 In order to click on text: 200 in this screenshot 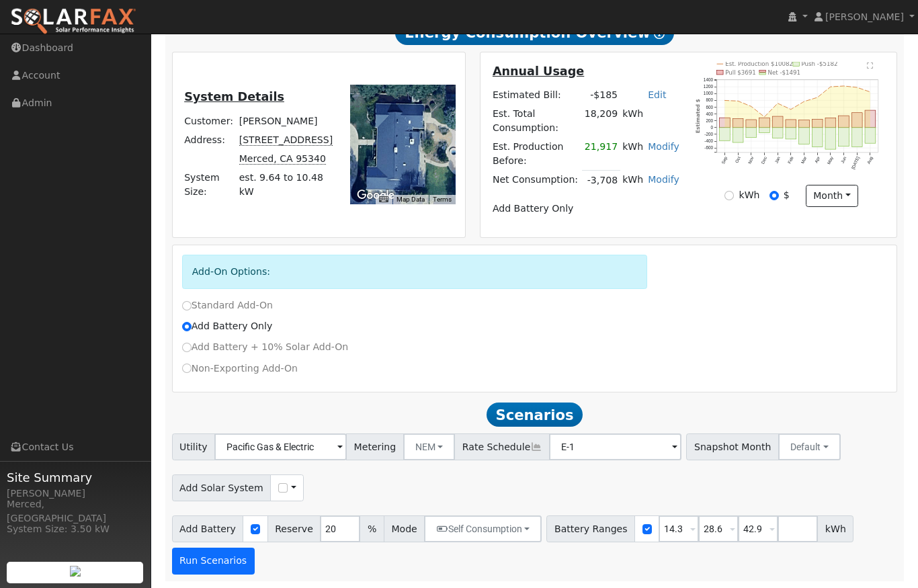, I will do `click(710, 120)`.